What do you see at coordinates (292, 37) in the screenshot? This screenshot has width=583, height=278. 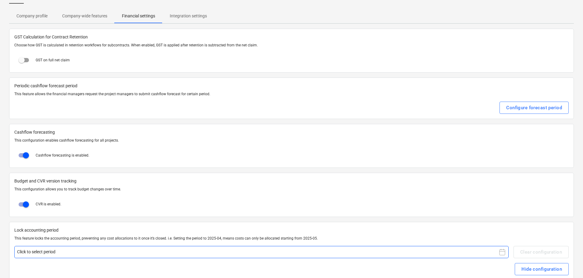 I see `span: GST Calculation for Contract Retention` at bounding box center [292, 37].